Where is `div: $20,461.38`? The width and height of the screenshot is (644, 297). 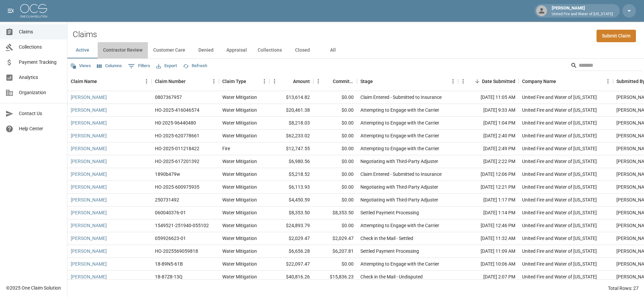 div: $20,461.38 is located at coordinates (291, 110).